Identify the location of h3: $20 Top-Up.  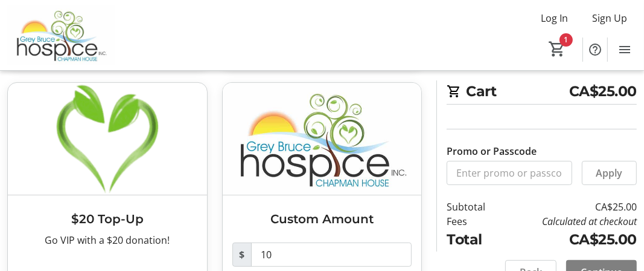
(107, 219).